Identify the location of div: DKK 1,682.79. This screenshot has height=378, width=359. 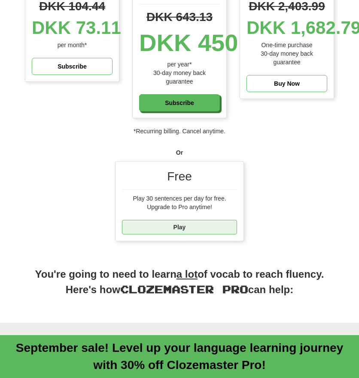
(286, 28).